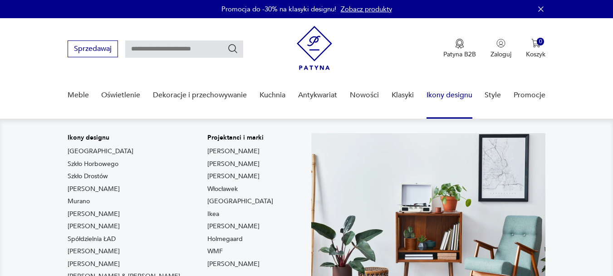 This screenshot has height=276, width=613. Describe the element at coordinates (213, 214) in the screenshot. I see `a: Ikea` at that location.